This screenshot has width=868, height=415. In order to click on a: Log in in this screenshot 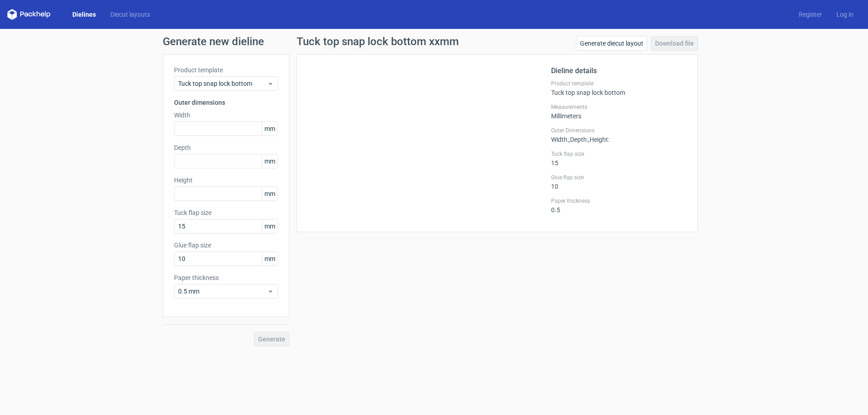, I will do `click(844, 15)`.